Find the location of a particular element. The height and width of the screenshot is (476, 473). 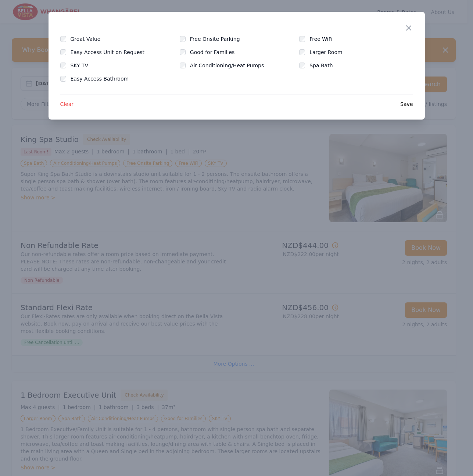

label: Easy-Access Bathroom is located at coordinates (104, 79).